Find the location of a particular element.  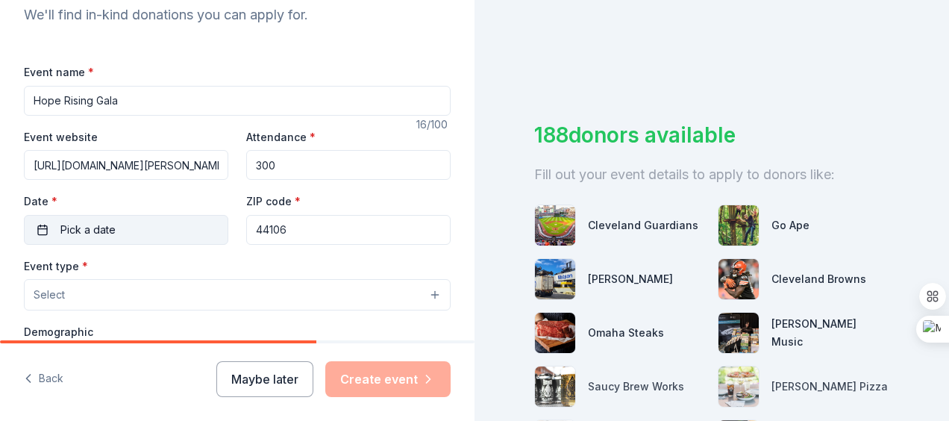

img: photo for Alfred Music is located at coordinates (738, 333).